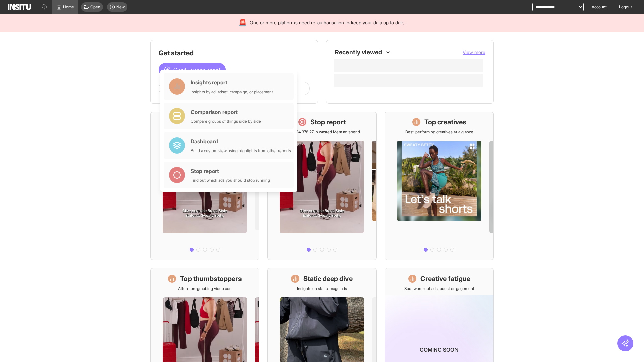 The height and width of the screenshot is (362, 644). I want to click on h1: Top creatives, so click(445, 122).